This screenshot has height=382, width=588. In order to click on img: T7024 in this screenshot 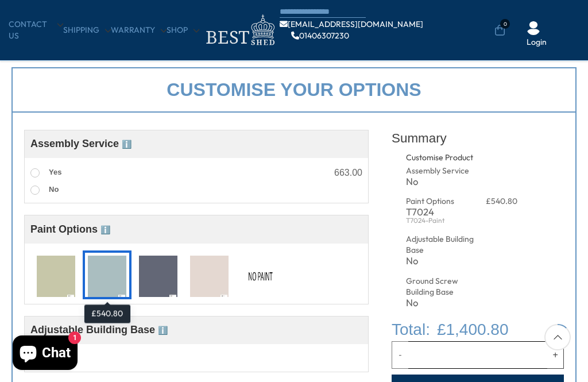, I will do `click(107, 276)`.